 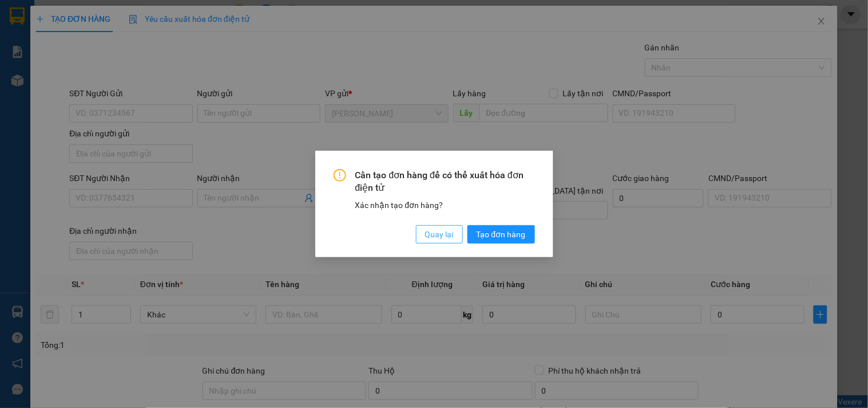 I want to click on span: Tạo đơn hàng, so click(x=501, y=234).